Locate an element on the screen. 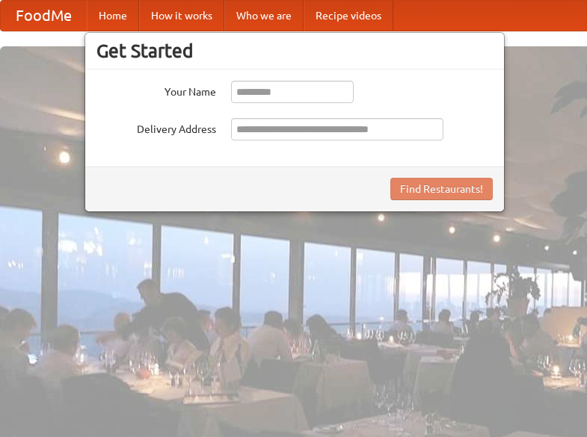 The width and height of the screenshot is (587, 437). label: Delivery Address is located at coordinates (156, 127).